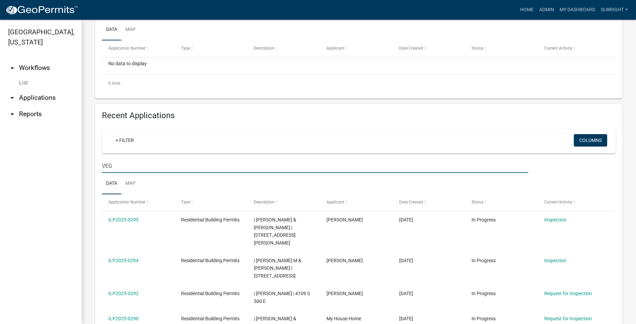 This screenshot has height=324, width=636. What do you see at coordinates (359, 116) in the screenshot?
I see `h4: Recent Applications` at bounding box center [359, 116].